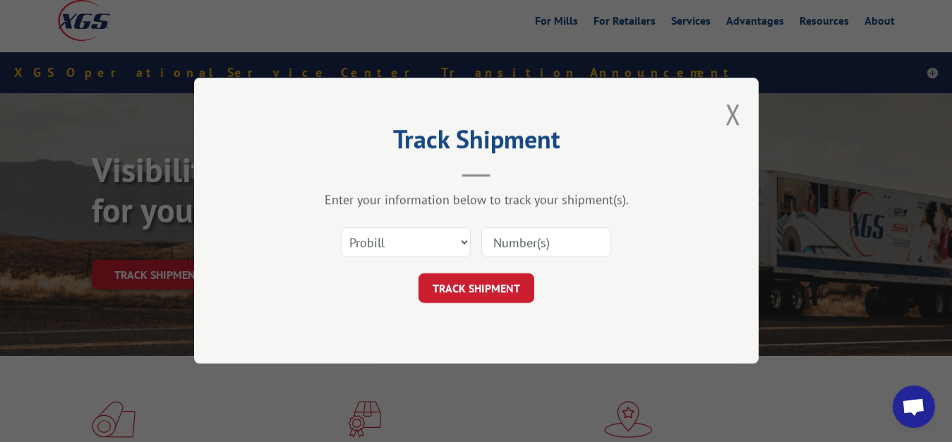  Describe the element at coordinates (476, 200) in the screenshot. I see `div: Enter your information below to track your shipment(s).` at that location.